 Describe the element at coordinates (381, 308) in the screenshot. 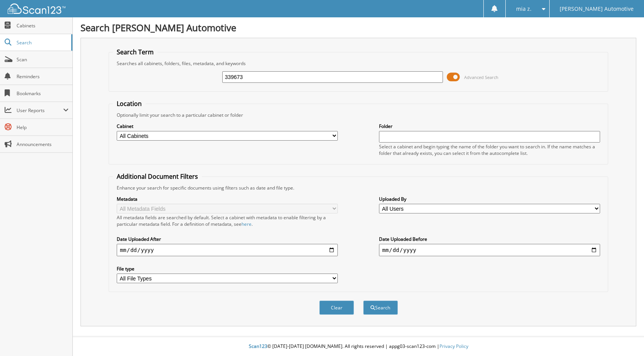

I see `button: Search` at that location.